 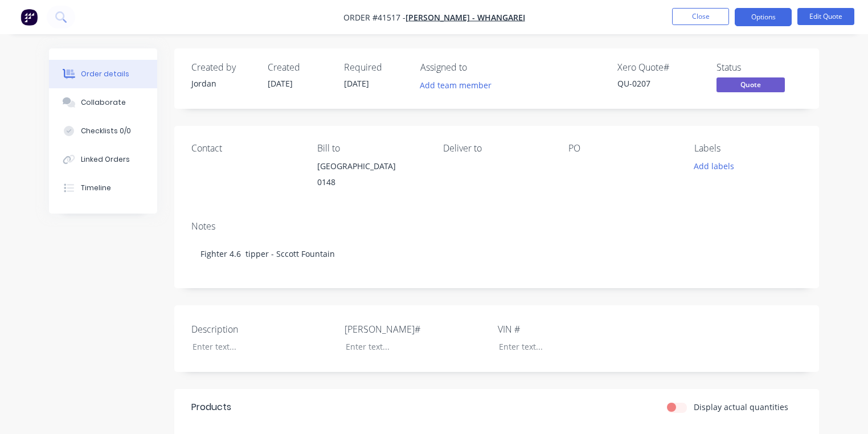 What do you see at coordinates (299, 67) in the screenshot?
I see `div: Created` at bounding box center [299, 67].